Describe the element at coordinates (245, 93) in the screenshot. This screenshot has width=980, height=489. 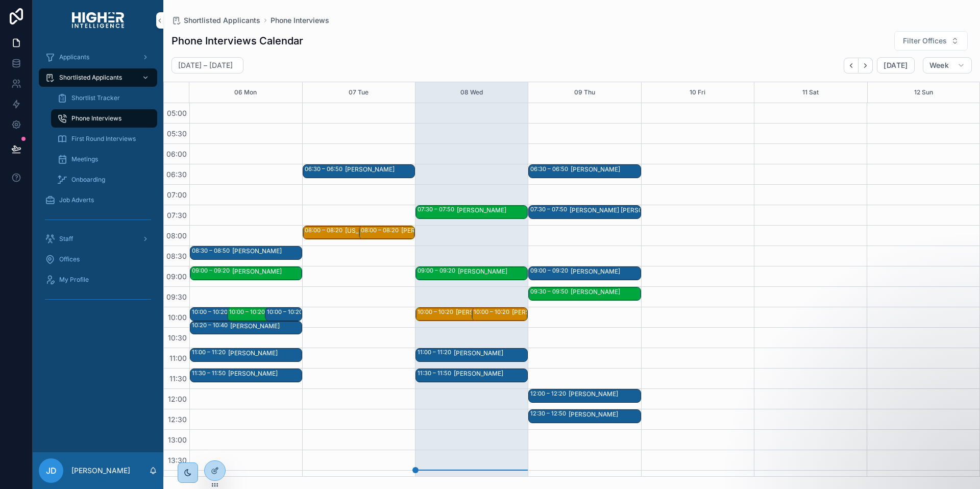
I see `button: 06 Mon` at that location.